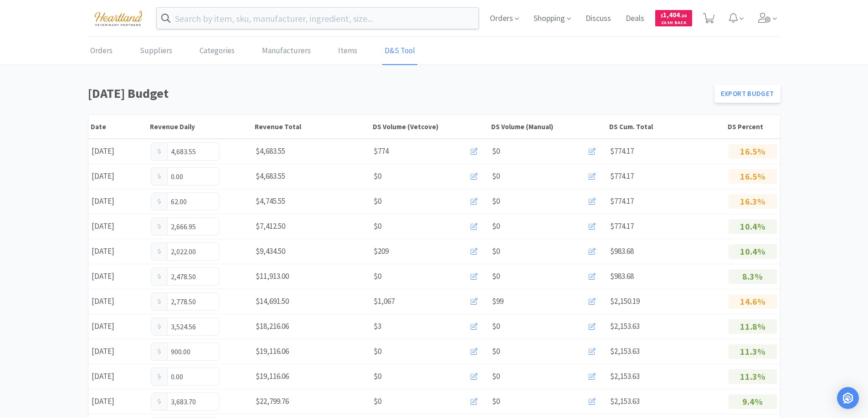 Image resolution: width=868 pixels, height=418 pixels. Describe the element at coordinates (270, 226) in the screenshot. I see `span: $7,412.50` at that location.